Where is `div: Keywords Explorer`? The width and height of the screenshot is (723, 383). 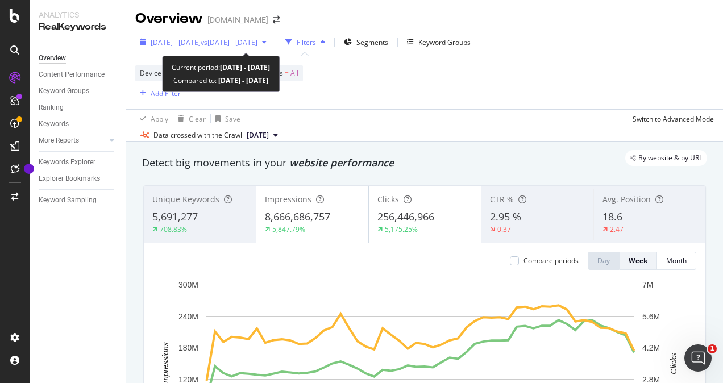 div: Keywords Explorer is located at coordinates (67, 162).